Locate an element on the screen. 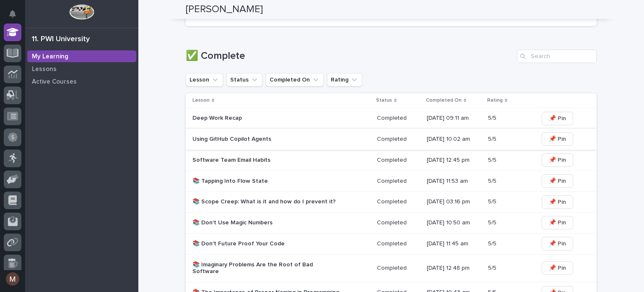 Image resolution: width=644 pixels, height=292 pixels. input: Search is located at coordinates (557, 56).